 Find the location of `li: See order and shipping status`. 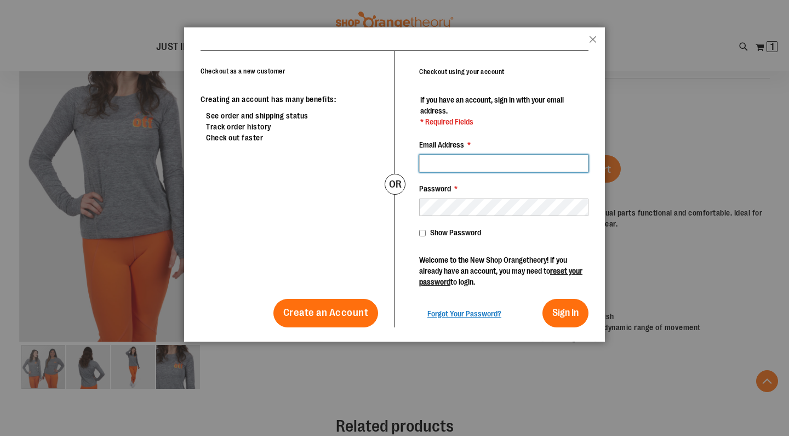

li: See order and shipping status is located at coordinates (292, 116).